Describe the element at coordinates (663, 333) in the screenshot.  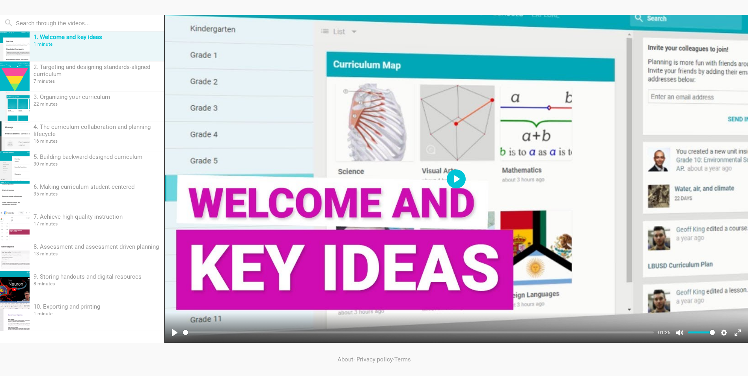
I see `div: Current time` at that location.